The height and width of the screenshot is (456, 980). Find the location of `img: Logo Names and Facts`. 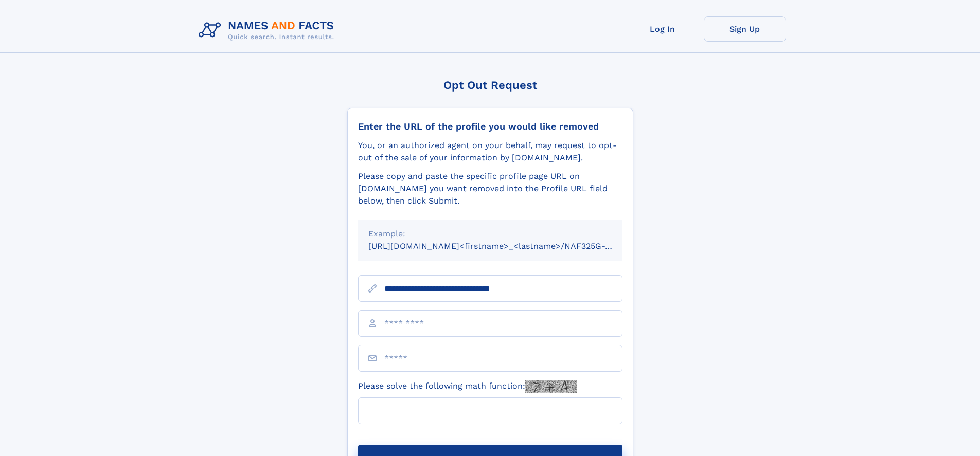

img: Logo Names and Facts is located at coordinates (268, 31).